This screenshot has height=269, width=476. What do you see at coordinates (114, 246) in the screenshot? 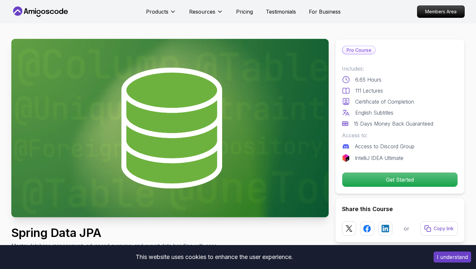
I see `p: Master database management, advanced querying, and expert data handling with ease` at bounding box center [114, 246].